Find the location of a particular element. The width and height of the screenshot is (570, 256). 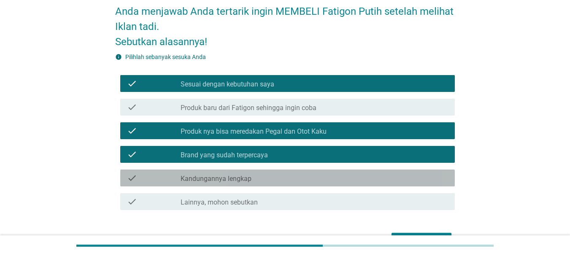

label: Produk nya bisa meredakan Pegal dan Otot Kaku is located at coordinates (254, 132).